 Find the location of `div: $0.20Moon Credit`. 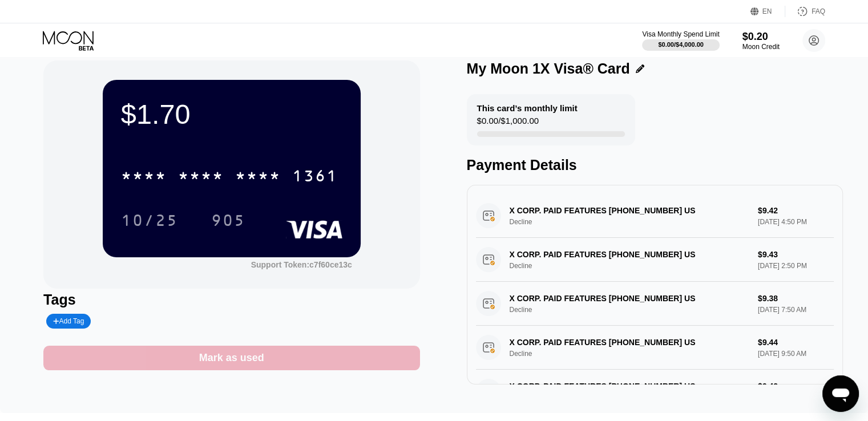

div: $0.20Moon Credit is located at coordinates (761, 40).